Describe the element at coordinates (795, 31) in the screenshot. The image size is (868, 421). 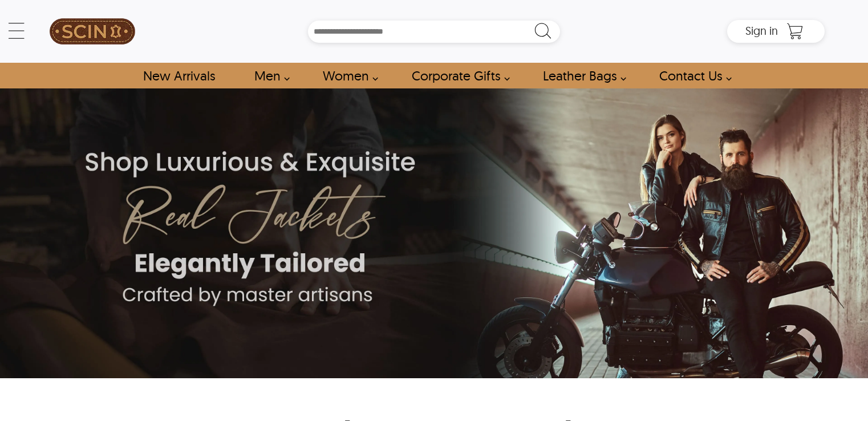
I see `a: Shopping Cart` at that location.